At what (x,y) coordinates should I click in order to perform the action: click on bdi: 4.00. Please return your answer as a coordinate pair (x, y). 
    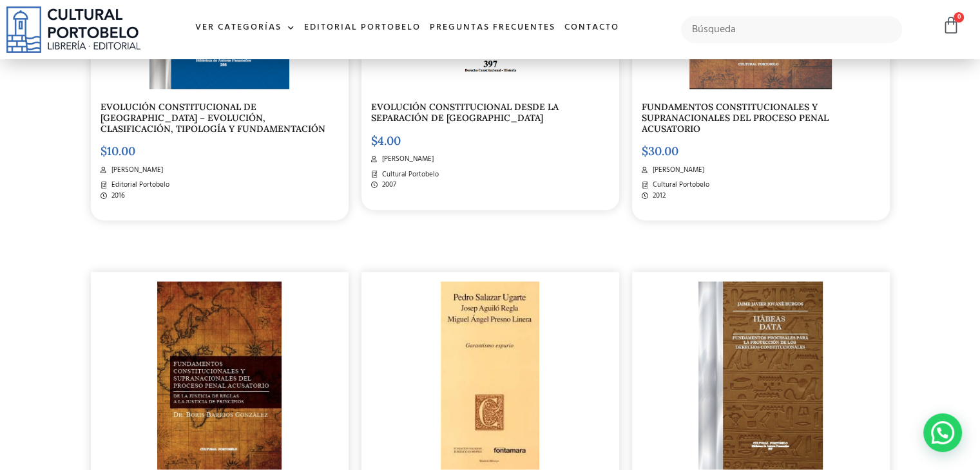
    Looking at the image, I should click on (386, 140).